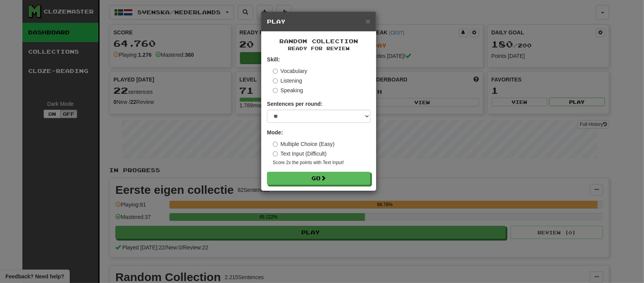 Image resolution: width=644 pixels, height=283 pixels. Describe the element at coordinates (319, 22) in the screenshot. I see `h5: Play` at that location.